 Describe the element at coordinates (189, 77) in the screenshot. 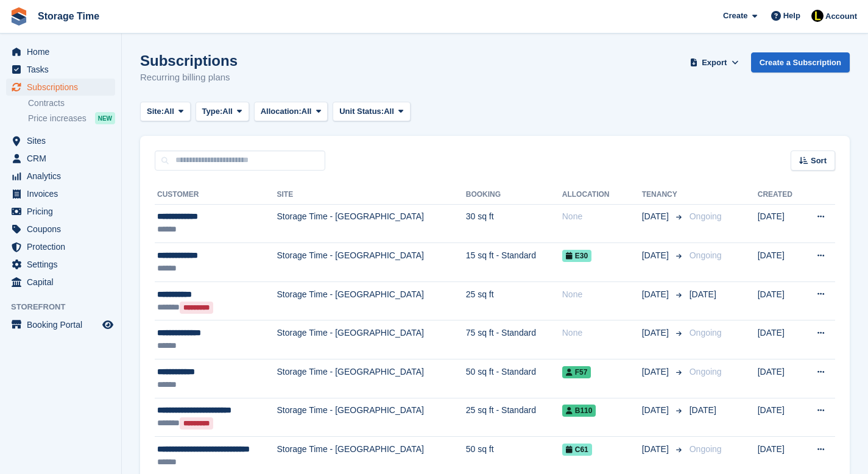

I see `p: Recurring billing plans` at that location.